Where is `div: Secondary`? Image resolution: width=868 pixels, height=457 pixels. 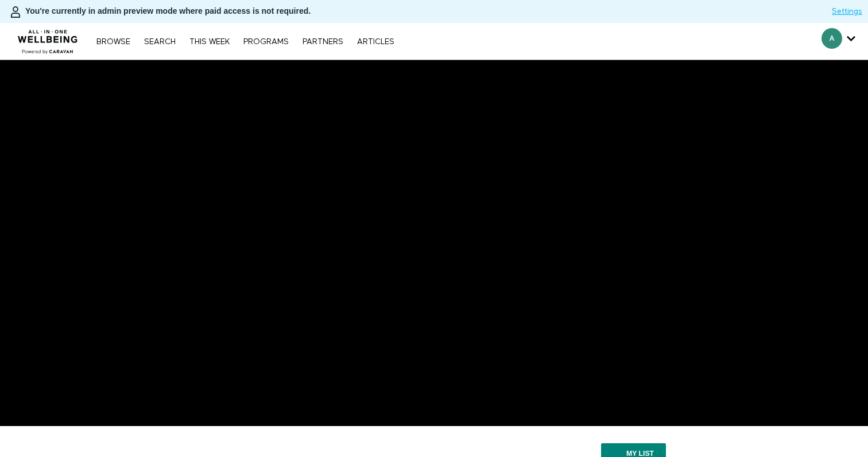 div: Secondary is located at coordinates (838, 41).